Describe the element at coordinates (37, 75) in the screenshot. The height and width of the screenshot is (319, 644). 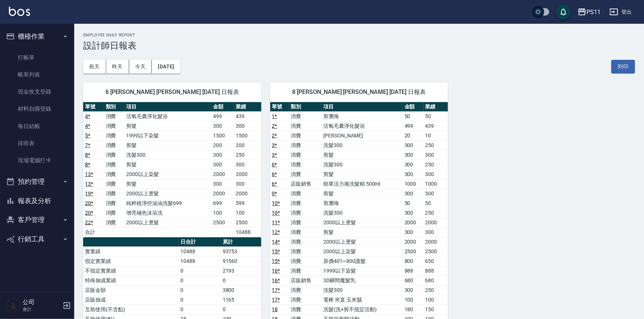
I see `a: 帳單列表` at that location.